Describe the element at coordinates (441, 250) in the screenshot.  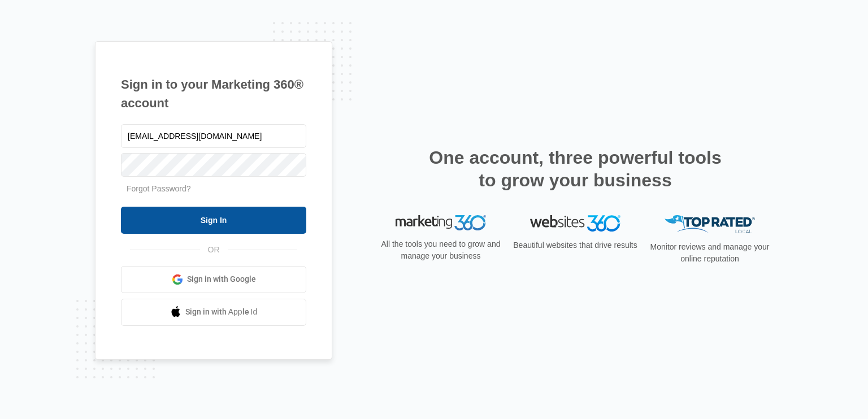
I see `p: All the tools you need to grow and manage your business` at that location.